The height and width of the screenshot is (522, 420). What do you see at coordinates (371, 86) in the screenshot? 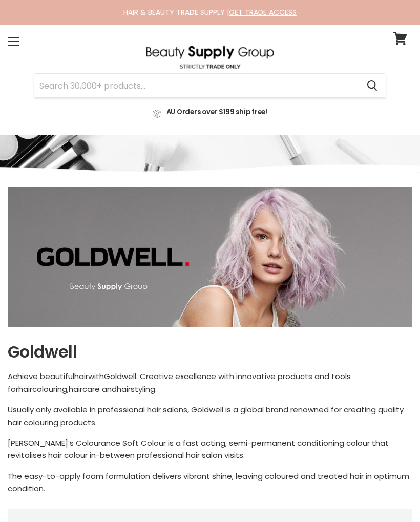
I see `button: Search` at bounding box center [371, 86].